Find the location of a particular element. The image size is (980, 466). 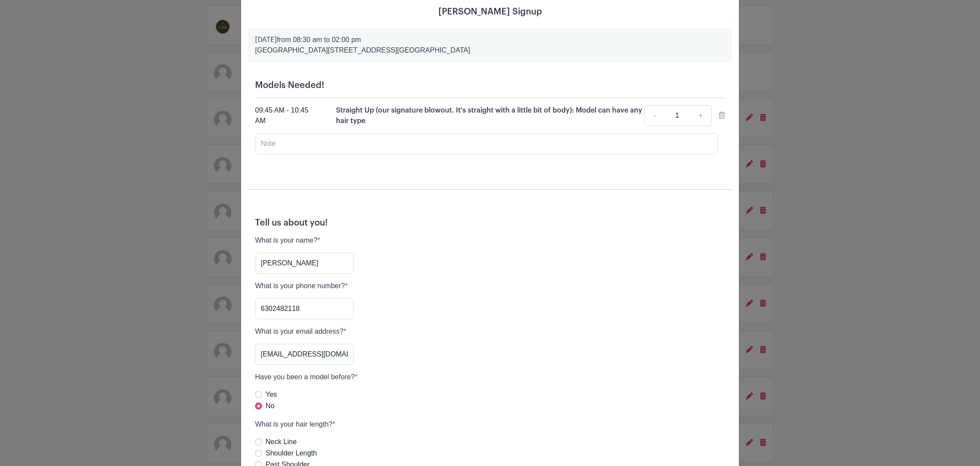

div: 09:45 AM - 10:45 AM is located at coordinates (285, 116).